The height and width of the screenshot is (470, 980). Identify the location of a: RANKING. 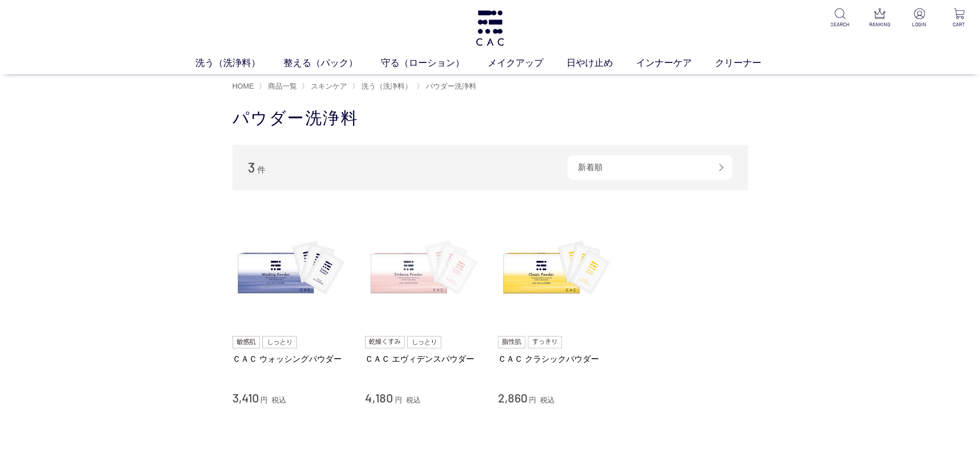
(879, 18).